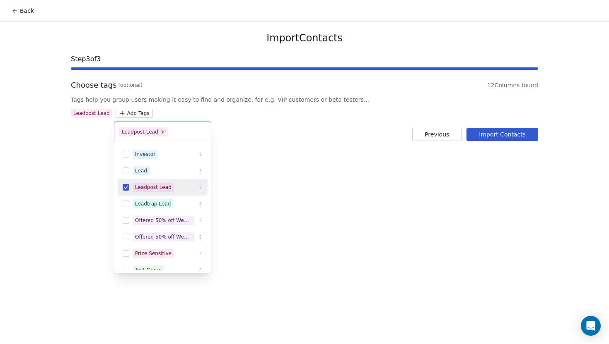  I want to click on div: Offered 50% off Website Design 2, so click(163, 237).